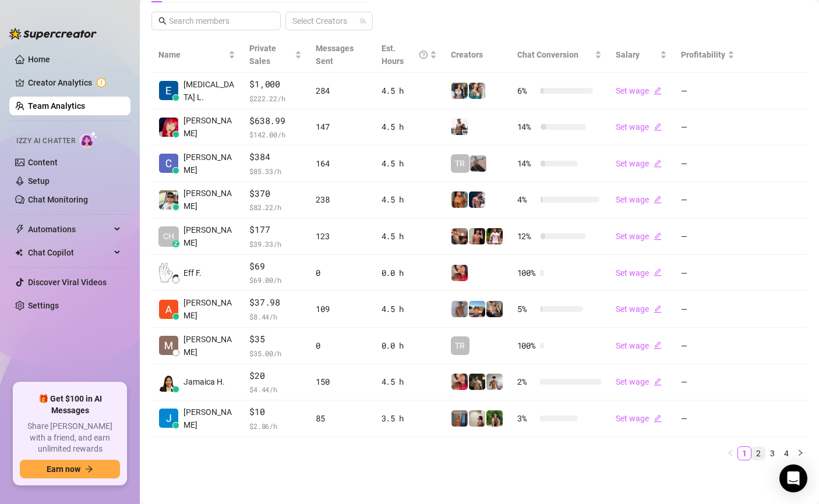  What do you see at coordinates (58, 200) in the screenshot?
I see `a: Chat Monitoring` at bounding box center [58, 200].